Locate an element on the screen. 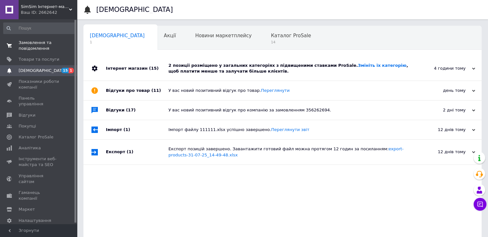  div: 2 дні тому is located at coordinates (443, 110).